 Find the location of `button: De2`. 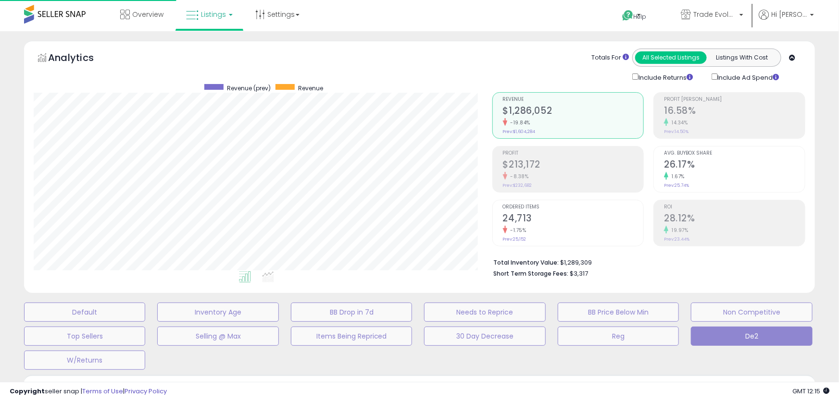

button: De2 is located at coordinates (751, 336).